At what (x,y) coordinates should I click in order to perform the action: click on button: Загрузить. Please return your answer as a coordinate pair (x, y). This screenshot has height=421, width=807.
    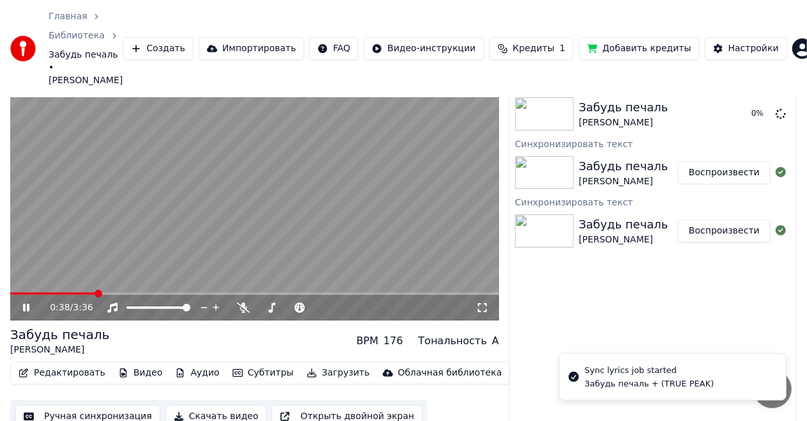
    Looking at the image, I should click on (338, 373).